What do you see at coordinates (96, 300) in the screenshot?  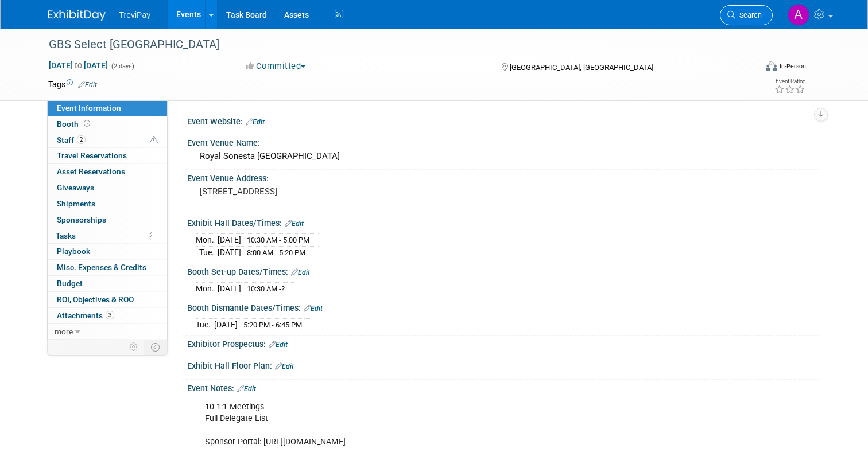 I see `span: ROI, Objectives & ROO` at bounding box center [96, 300].